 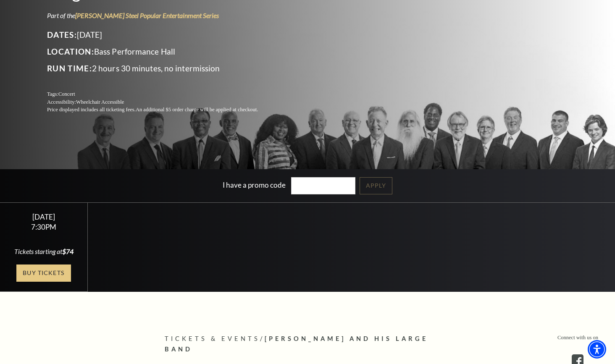 What do you see at coordinates (163, 16) in the screenshot?
I see `p: Part of the` at bounding box center [163, 16].